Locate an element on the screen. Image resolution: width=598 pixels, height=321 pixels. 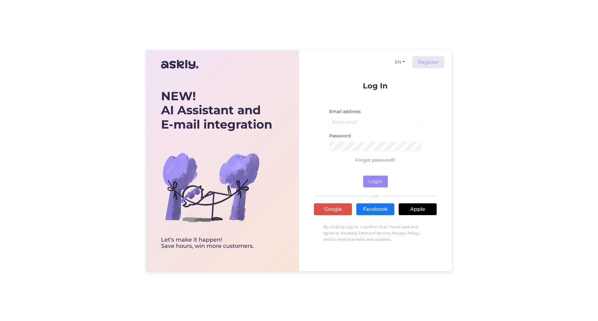
input: Enter email is located at coordinates (375, 122).